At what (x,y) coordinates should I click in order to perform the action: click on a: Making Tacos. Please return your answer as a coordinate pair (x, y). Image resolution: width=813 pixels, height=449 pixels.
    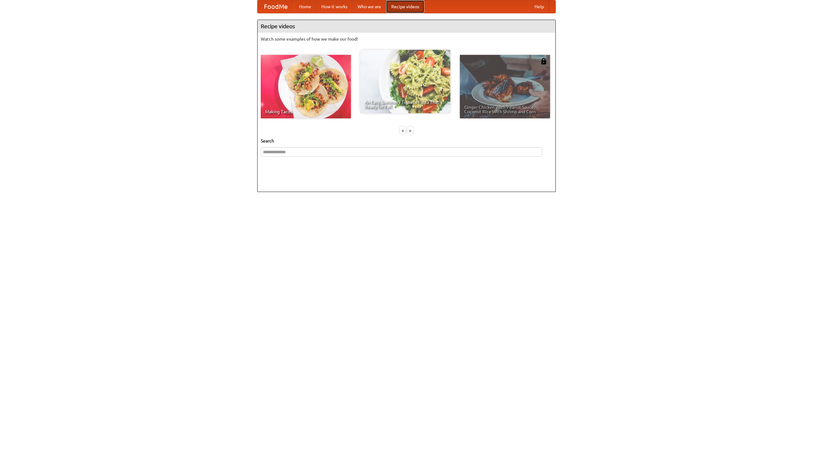
    Looking at the image, I should click on (306, 87).